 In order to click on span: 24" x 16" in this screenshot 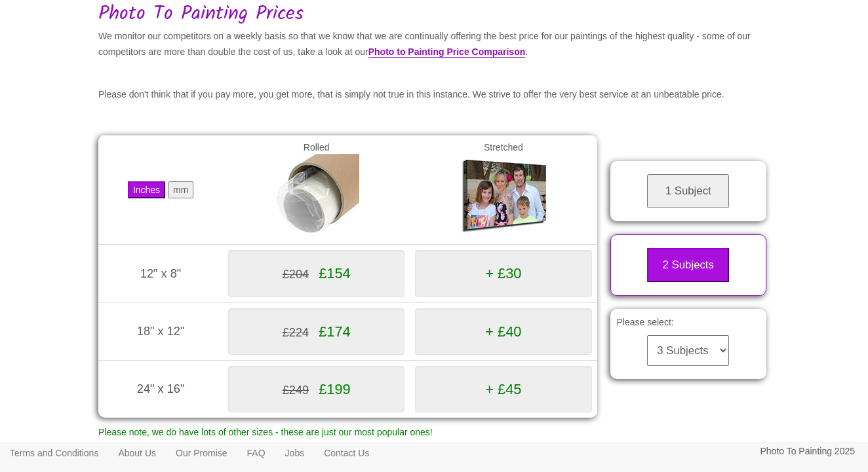, I will do `click(160, 389)`.